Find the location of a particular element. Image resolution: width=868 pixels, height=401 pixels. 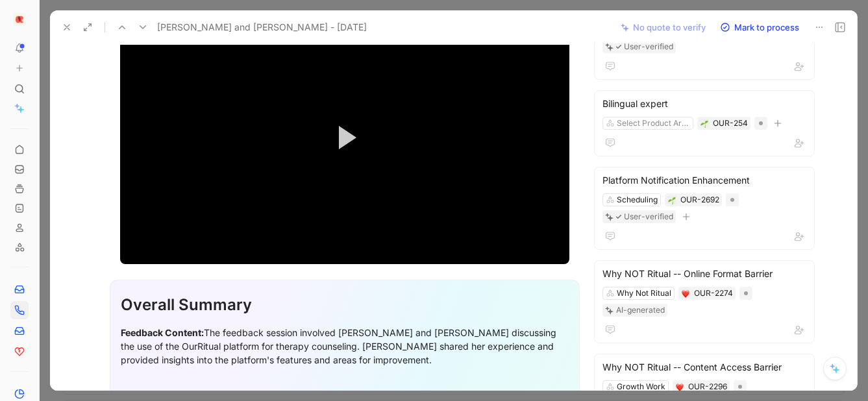

button: OurRitual is located at coordinates (20, 20).